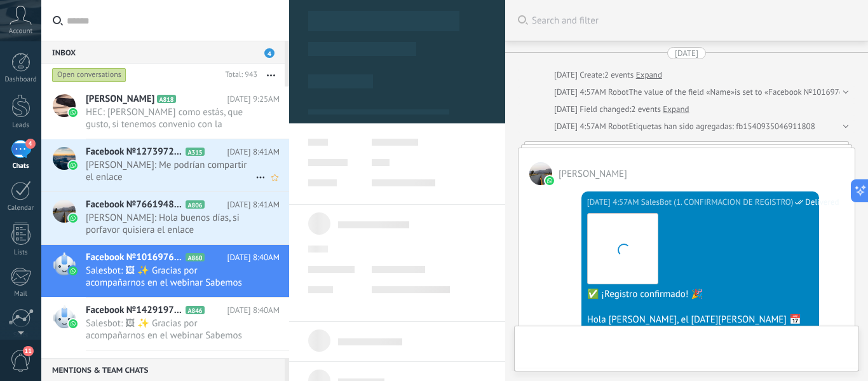  I want to click on span: The value of the field «Name», so click(682, 92).